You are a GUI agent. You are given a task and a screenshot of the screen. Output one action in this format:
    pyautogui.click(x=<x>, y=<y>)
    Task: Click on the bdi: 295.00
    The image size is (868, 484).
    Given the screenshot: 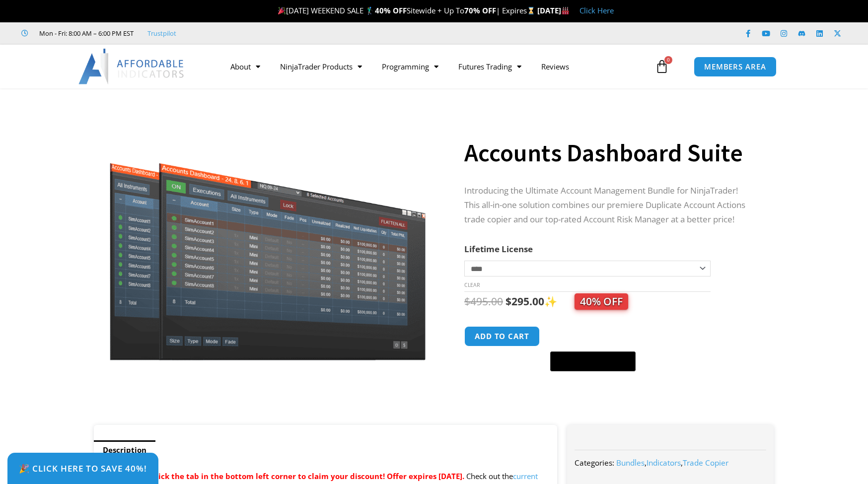 What is the action you would take?
    pyautogui.click(x=525, y=301)
    